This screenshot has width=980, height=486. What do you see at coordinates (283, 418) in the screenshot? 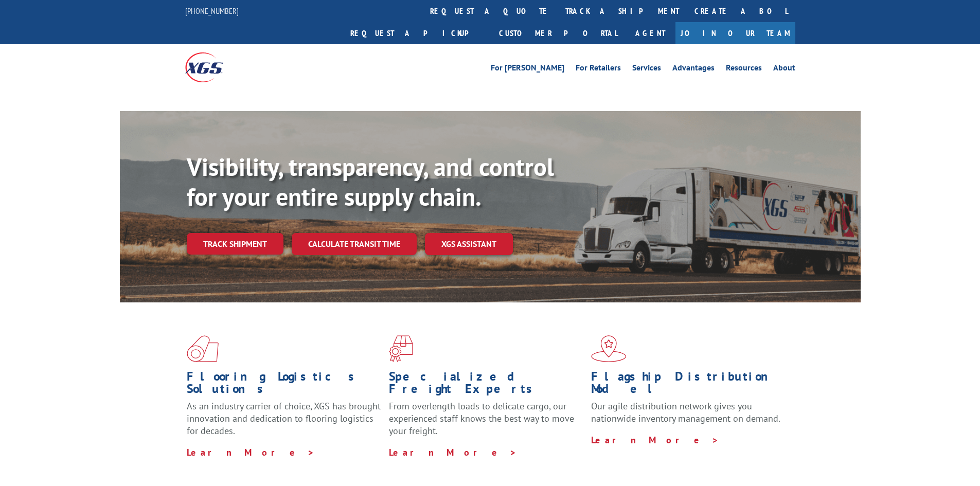
I see `span: As an industry carrier of choice, XGS has brought innovation and dedication to flooring logistics...` at bounding box center [283, 418].